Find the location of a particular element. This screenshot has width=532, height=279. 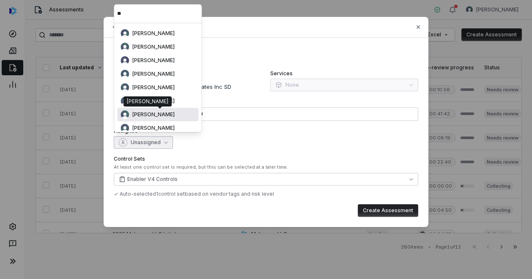

label: Control Sets is located at coordinates (266, 159).